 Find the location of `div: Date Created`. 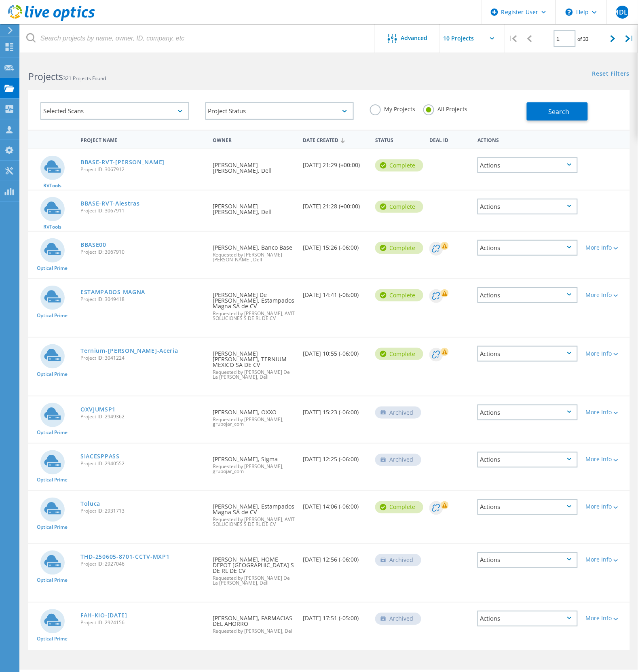

div: Date Created is located at coordinates (335, 140).